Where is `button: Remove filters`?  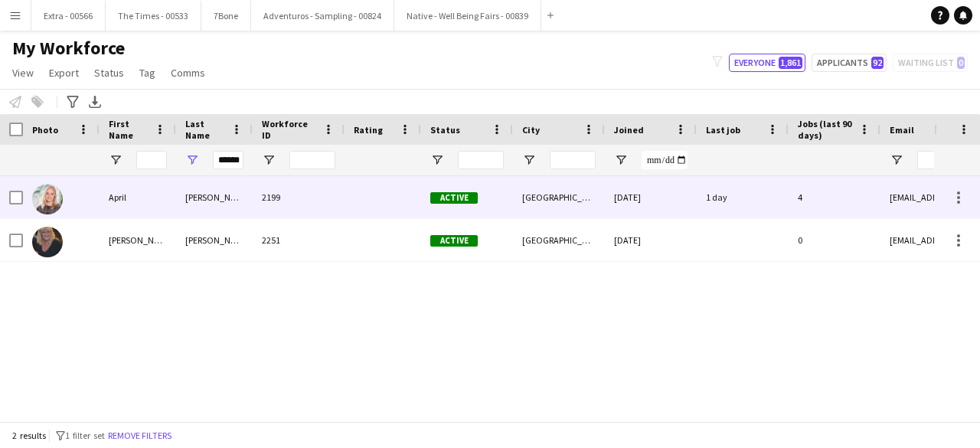 button: Remove filters is located at coordinates (139, 436).